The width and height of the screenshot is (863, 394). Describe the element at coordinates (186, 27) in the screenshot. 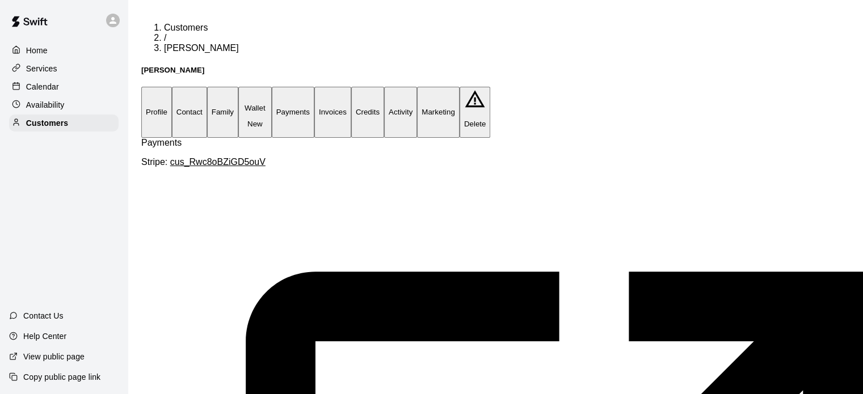

I see `span: Customers` at that location.